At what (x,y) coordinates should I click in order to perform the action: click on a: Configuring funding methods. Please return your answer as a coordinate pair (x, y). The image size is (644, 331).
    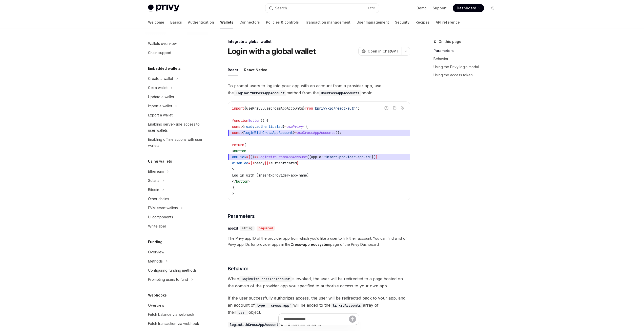
    Looking at the image, I should click on (176, 270).